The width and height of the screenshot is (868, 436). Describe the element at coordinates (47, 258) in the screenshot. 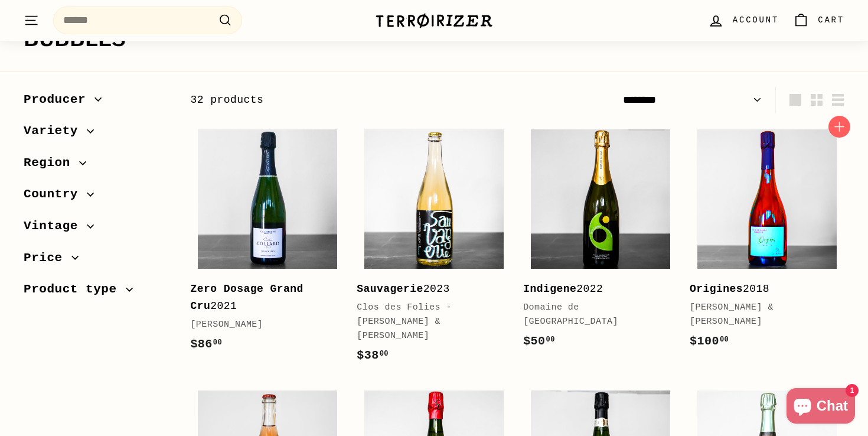

I see `span: Price` at that location.